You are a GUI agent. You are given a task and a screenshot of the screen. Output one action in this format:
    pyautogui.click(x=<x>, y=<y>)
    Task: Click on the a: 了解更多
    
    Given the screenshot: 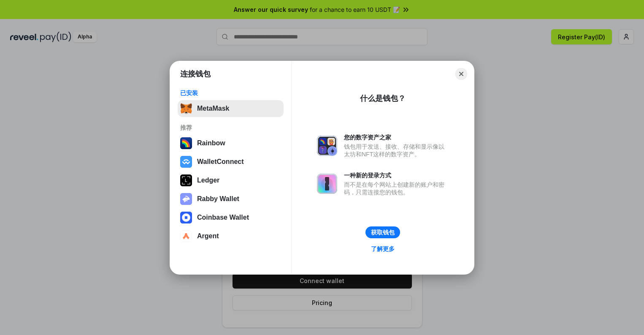 What is the action you would take?
    pyautogui.click(x=383, y=249)
    